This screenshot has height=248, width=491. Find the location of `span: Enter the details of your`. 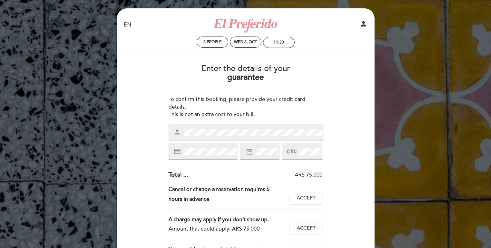

span: Enter the details of your is located at coordinates (245, 68).